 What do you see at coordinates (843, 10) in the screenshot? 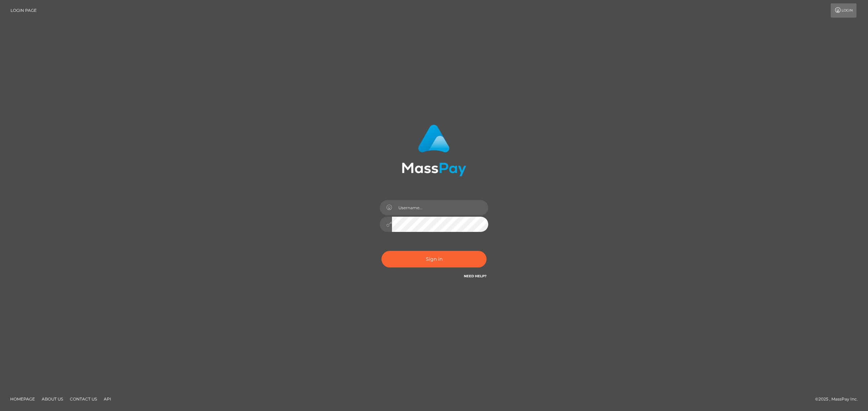
I see `a: Login` at bounding box center [843, 10].